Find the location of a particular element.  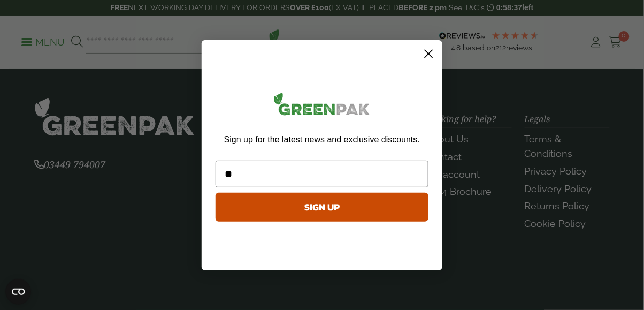

span: Sign up for the latest news and exclusive discounts. is located at coordinates (322, 139).